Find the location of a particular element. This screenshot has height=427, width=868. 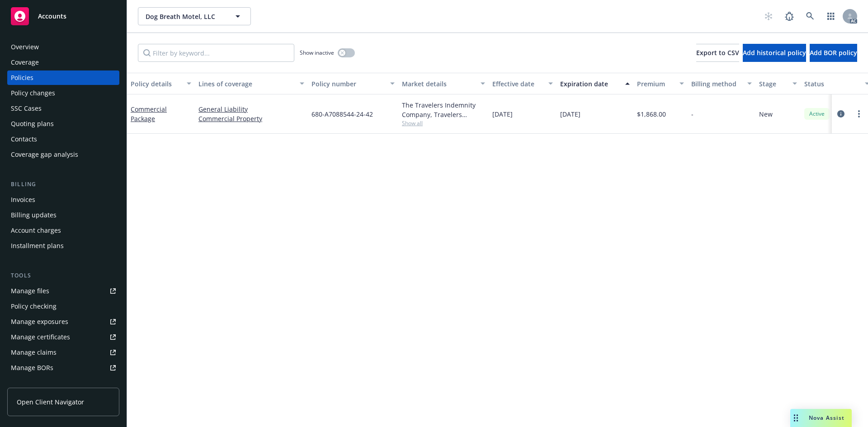

a: Policy checking is located at coordinates (63, 306).